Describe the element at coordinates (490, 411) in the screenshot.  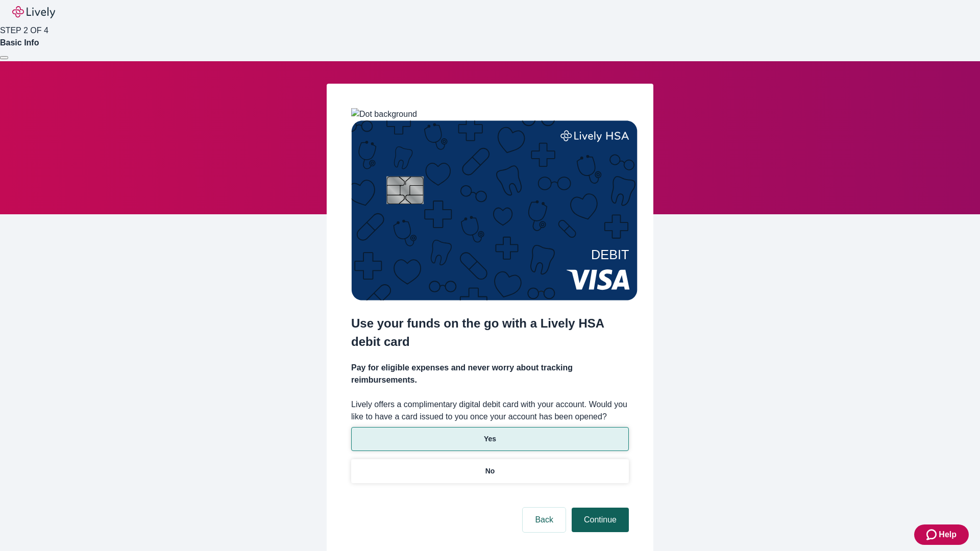
I see `label: Lively offers a complimentary digital debit card with your account. Would you like to have a card...` at that location.